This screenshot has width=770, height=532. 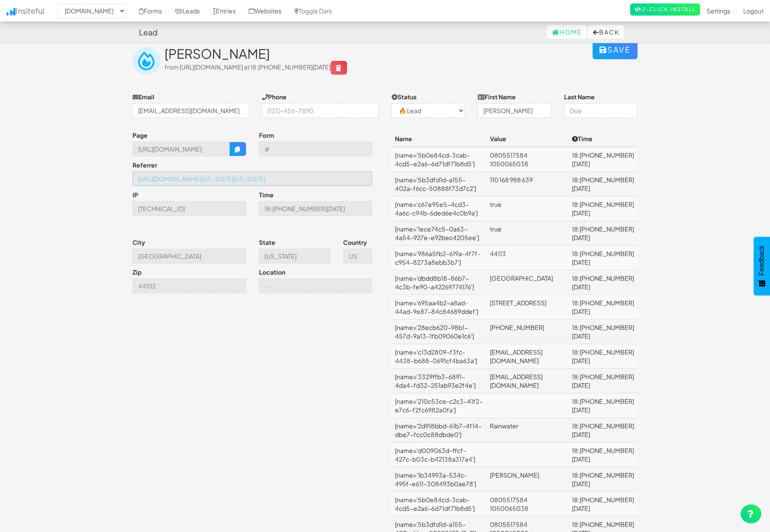 What do you see at coordinates (135, 195) in the screenshot?
I see `label: IP` at bounding box center [135, 195].